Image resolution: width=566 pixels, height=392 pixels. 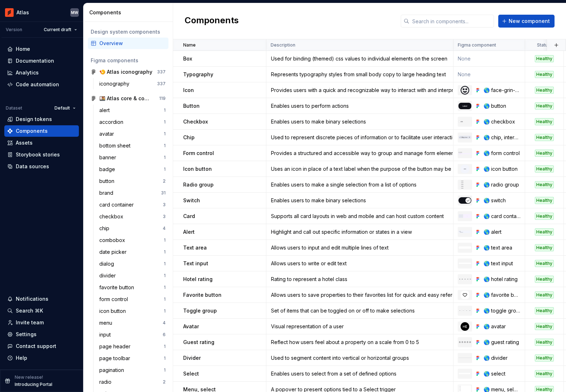 I want to click on a: Invite team, so click(x=41, y=323).